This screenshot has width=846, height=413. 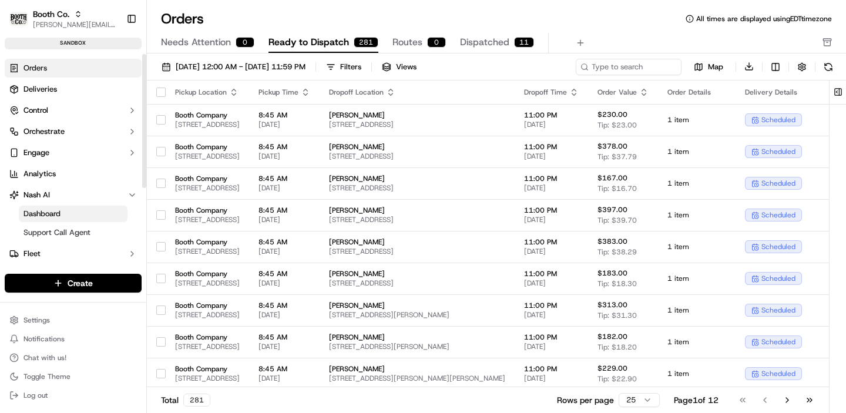 I want to click on span: Orders, so click(x=35, y=68).